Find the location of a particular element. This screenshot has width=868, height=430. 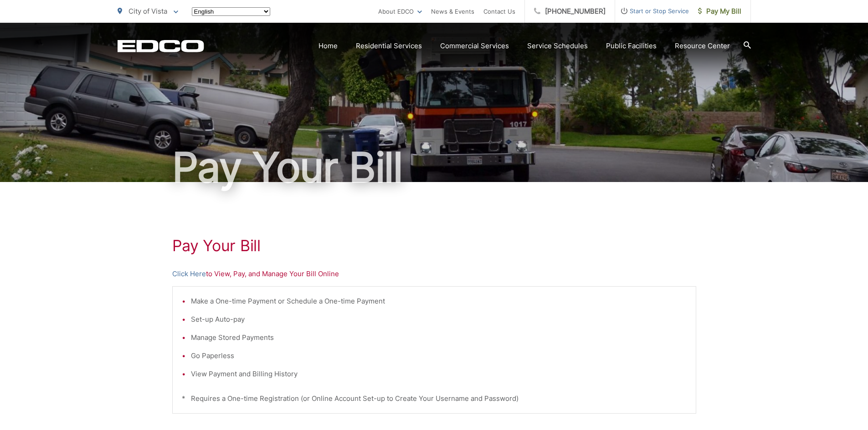

a: Service Schedules is located at coordinates (557, 46).